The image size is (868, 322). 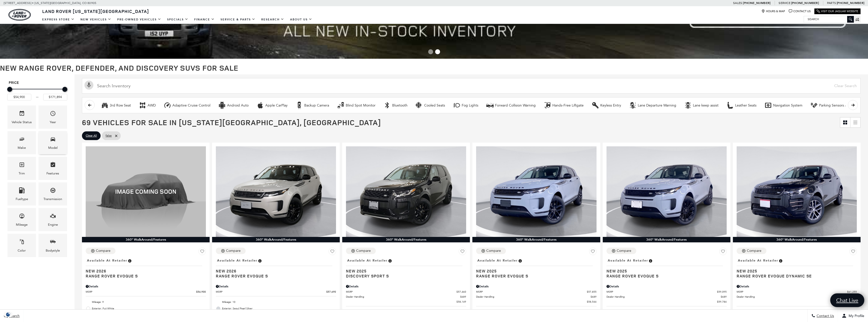 I want to click on button: Fog LightsFog Lights, so click(x=465, y=105).